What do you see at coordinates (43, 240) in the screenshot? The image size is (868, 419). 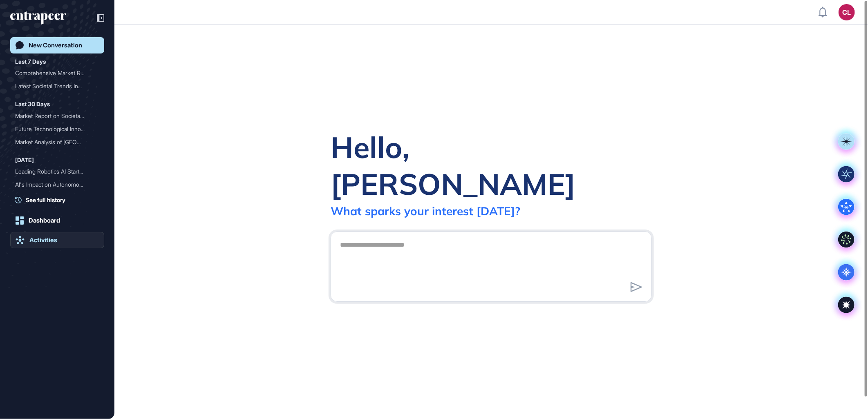 I see `div: Activities` at bounding box center [43, 240].